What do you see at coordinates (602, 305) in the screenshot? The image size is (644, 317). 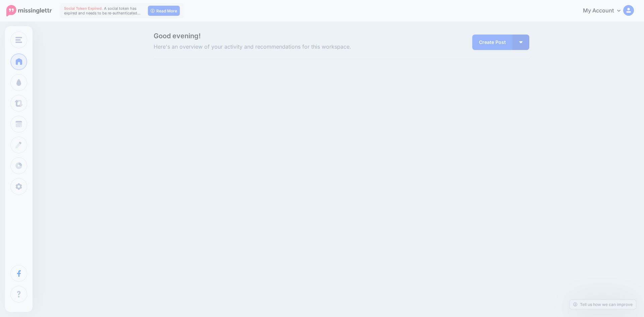 I see `a: Tell us how we can improve` at bounding box center [602, 305].